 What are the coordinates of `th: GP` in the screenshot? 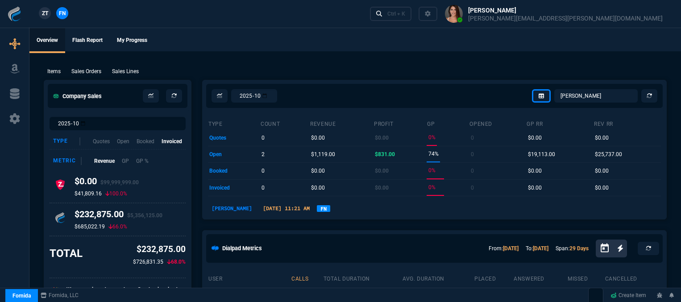 It's located at (447, 123).